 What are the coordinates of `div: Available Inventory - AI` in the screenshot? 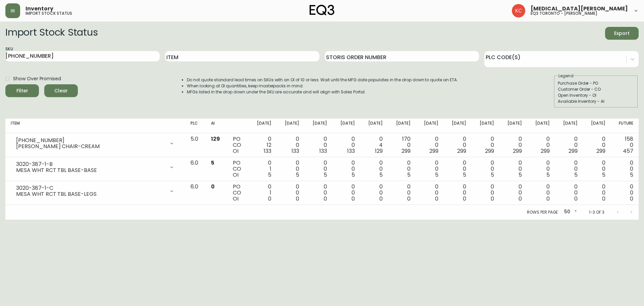 It's located at (596, 101).